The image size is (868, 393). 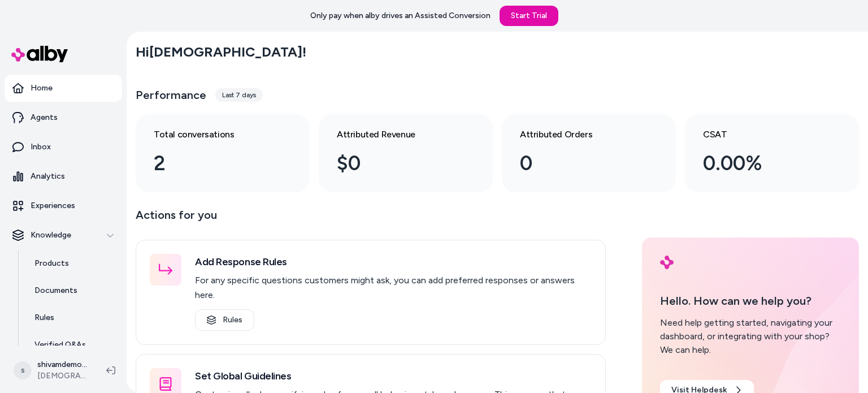 What do you see at coordinates (63, 206) in the screenshot?
I see `a: Experiences` at bounding box center [63, 206].